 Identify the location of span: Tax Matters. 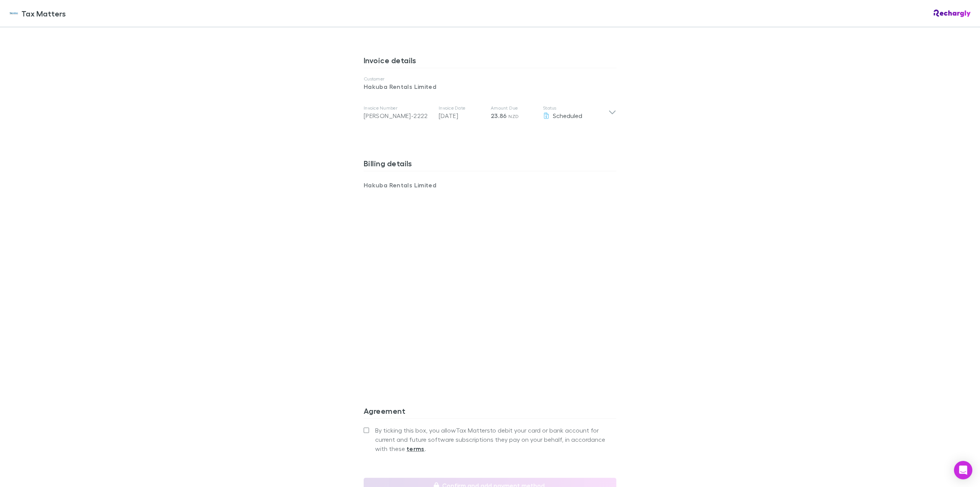
(44, 13).